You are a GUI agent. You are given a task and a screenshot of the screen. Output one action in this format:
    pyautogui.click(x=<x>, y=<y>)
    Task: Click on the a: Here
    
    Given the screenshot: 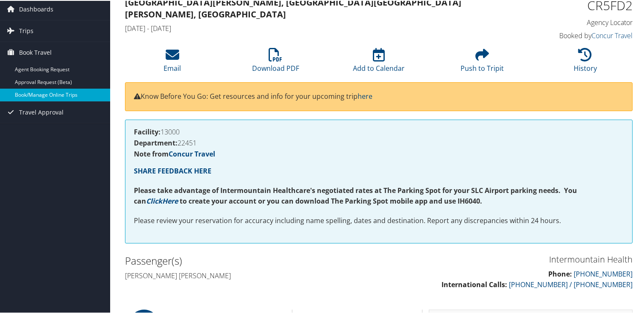 What is the action you would take?
    pyautogui.click(x=170, y=200)
    